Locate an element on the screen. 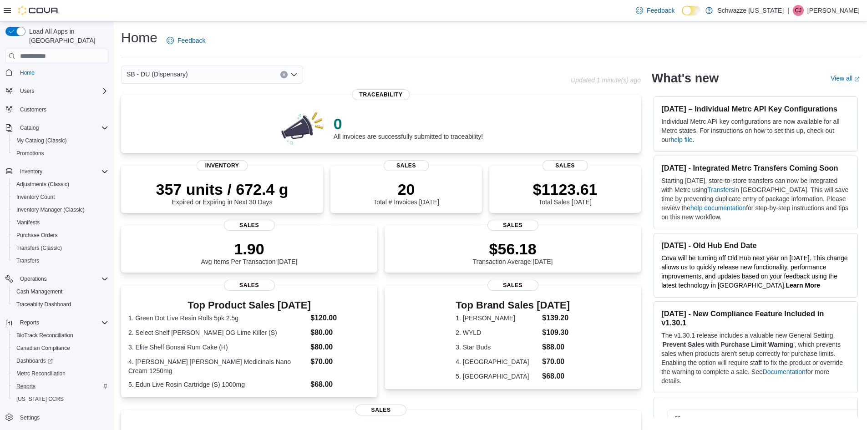  span: Users is located at coordinates (62, 91).